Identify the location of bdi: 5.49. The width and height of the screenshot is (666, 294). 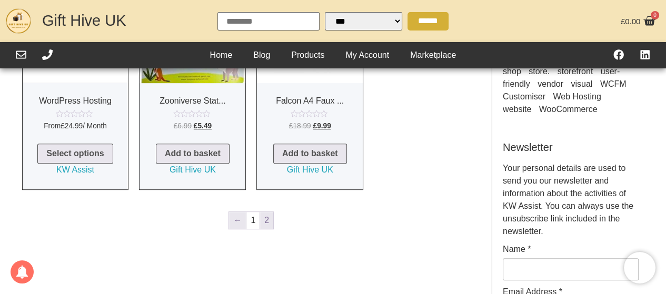
(203, 126).